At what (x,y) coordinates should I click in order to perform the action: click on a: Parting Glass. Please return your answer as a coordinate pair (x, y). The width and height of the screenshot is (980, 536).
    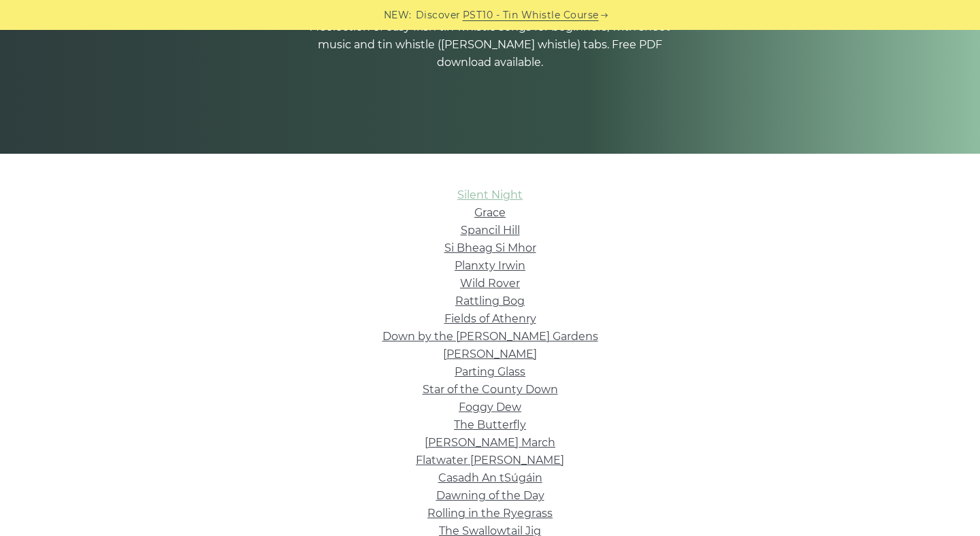
    Looking at the image, I should click on (490, 371).